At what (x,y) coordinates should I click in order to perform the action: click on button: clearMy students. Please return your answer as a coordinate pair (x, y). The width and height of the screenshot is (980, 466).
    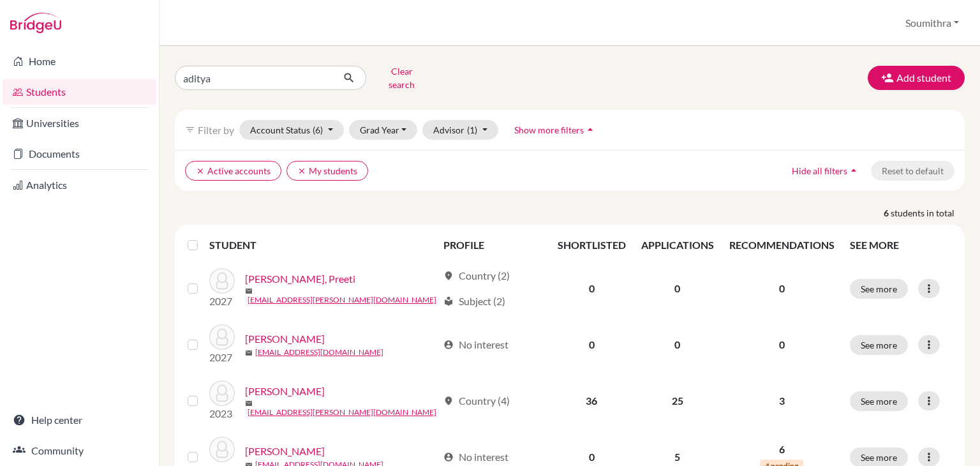
    Looking at the image, I should click on (327, 170).